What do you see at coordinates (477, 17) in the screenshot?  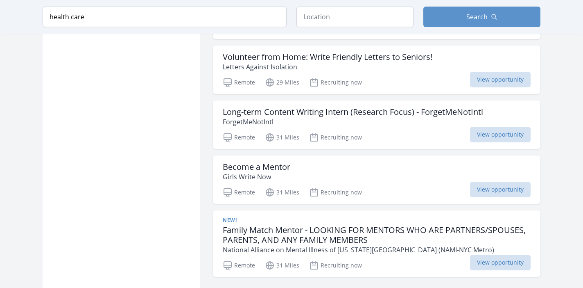 I see `span: Search` at bounding box center [477, 17].